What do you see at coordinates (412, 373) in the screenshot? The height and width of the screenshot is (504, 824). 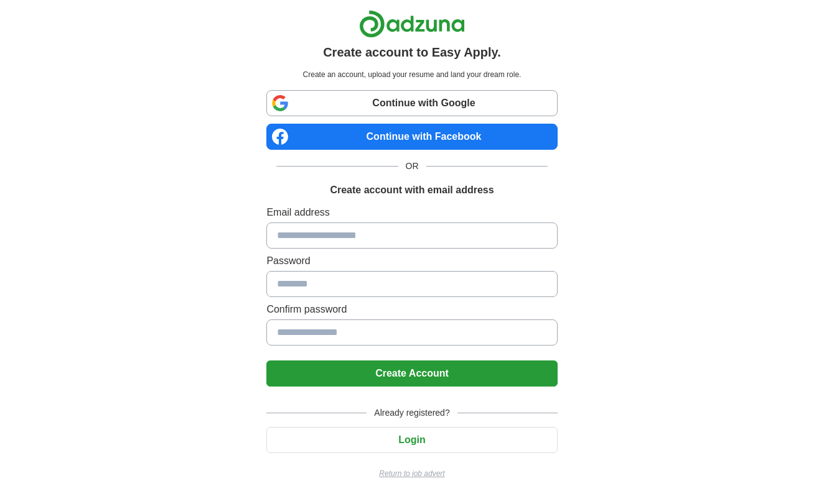 I see `button: Create Account` at bounding box center [412, 373].